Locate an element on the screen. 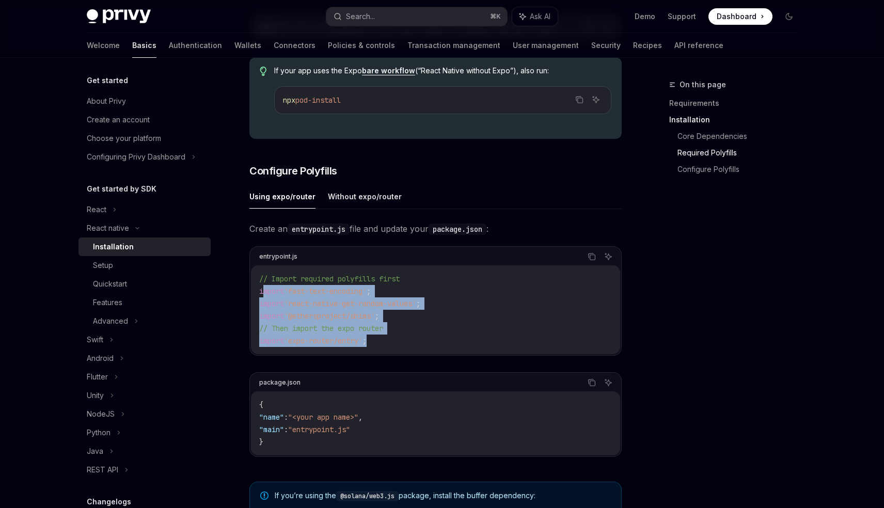 The height and width of the screenshot is (508, 884). img: dark logo is located at coordinates (119, 17).